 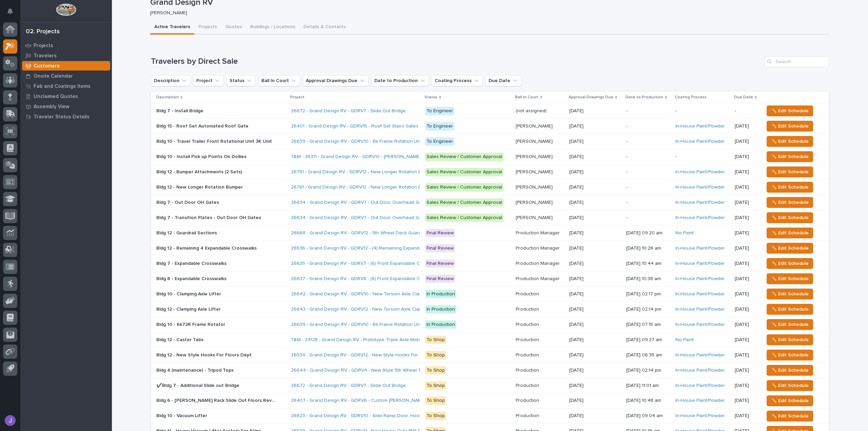 What do you see at coordinates (490, 187) in the screenshot?
I see `tr: Bldg 12 - New Longer Rotation BumperBldg 12 - New Longer Rotation Bumper 26781 - Grand Design RV ...` at bounding box center [490, 187].